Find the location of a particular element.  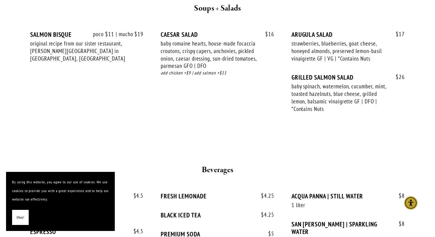

div: FRESH LEMONADE is located at coordinates (217, 196).